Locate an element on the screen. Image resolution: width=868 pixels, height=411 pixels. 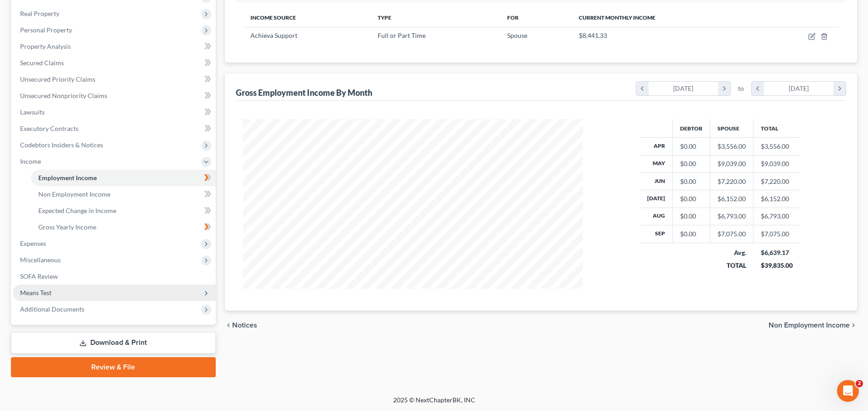
th: Debtor is located at coordinates (692, 128).